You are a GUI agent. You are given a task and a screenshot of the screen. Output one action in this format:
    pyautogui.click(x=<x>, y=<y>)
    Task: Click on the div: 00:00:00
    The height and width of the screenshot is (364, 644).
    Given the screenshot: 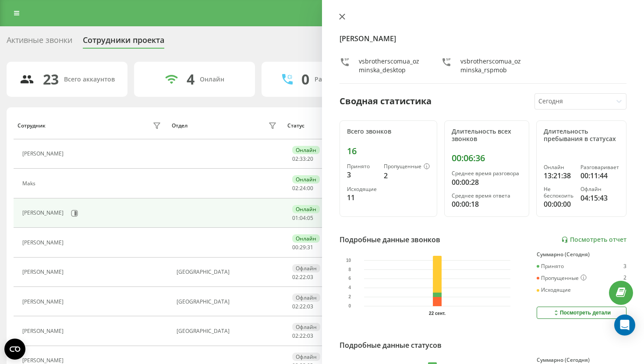 What is the action you would take?
    pyautogui.click(x=558, y=204)
    